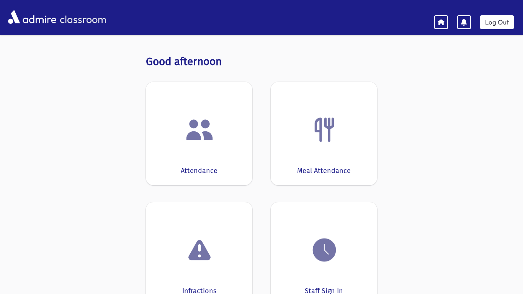 The height and width of the screenshot is (294, 523). I want to click on a: Log Out, so click(497, 22).